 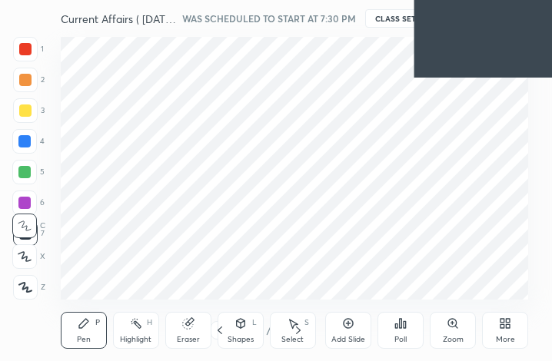 What do you see at coordinates (29, 287) in the screenshot?
I see `div: Z` at bounding box center [29, 287].